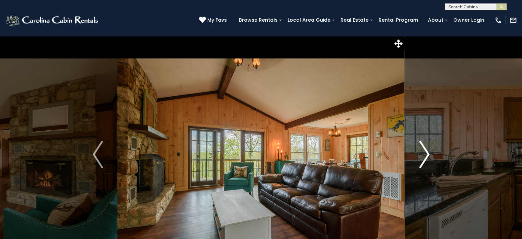  What do you see at coordinates (436, 20) in the screenshot?
I see `a: About` at bounding box center [436, 20].